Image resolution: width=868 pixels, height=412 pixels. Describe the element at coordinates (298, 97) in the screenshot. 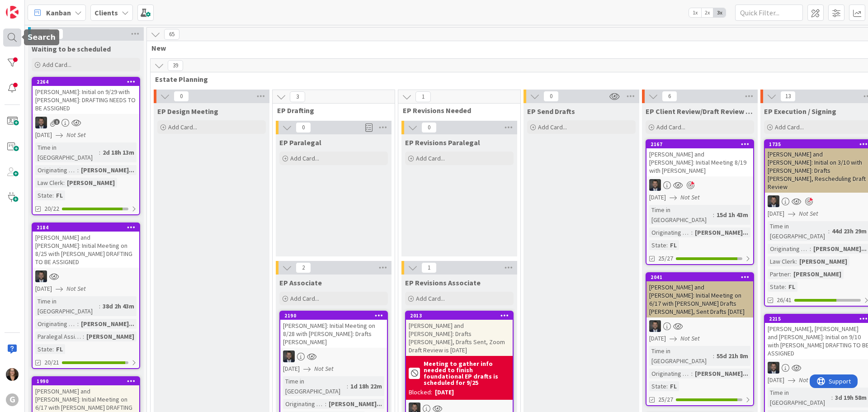

I see `span: 3` at that location.